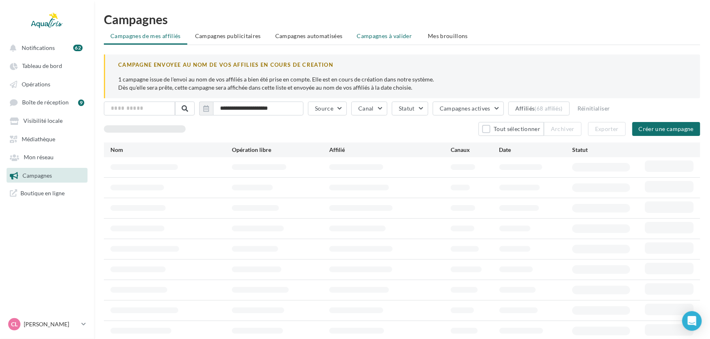 The width and height of the screenshot is (710, 339). Describe the element at coordinates (78, 48) in the screenshot. I see `div: 62` at that location.